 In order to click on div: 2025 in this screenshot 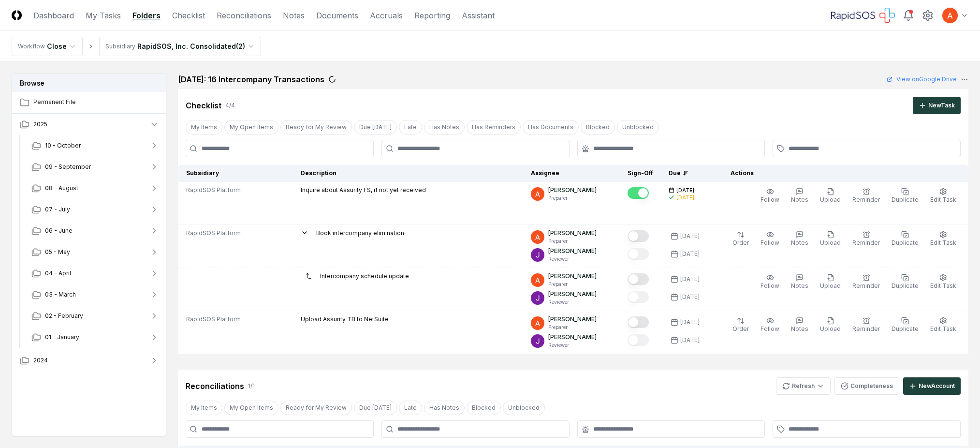, I will do `click(90, 242)`.